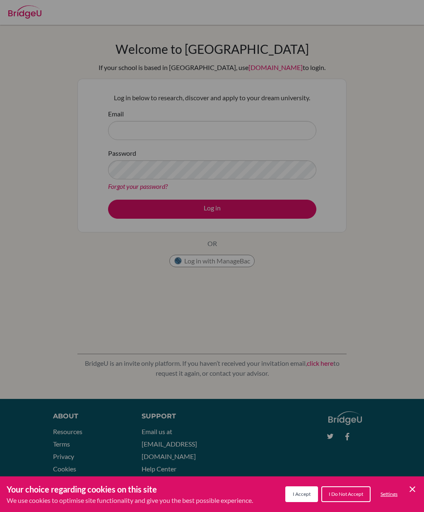  What do you see at coordinates (413, 490) in the screenshot?
I see `button: Save and close` at bounding box center [413, 490].